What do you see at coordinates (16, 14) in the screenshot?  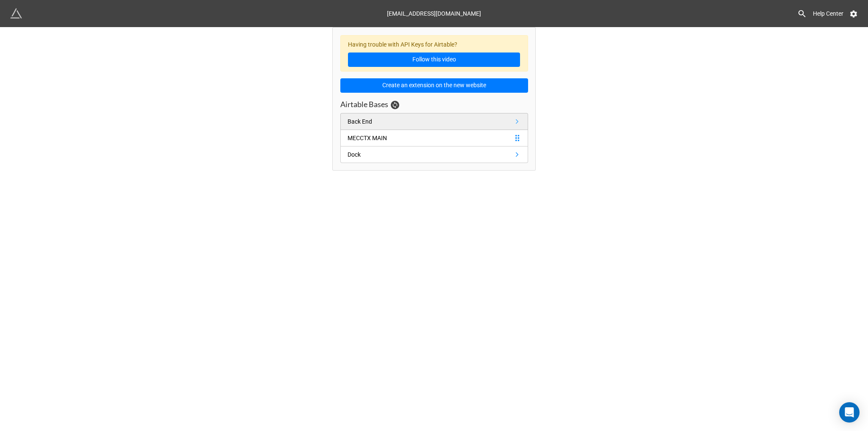 I see `img: miniextensions-icon.73ae0678.png` at bounding box center [16, 14].